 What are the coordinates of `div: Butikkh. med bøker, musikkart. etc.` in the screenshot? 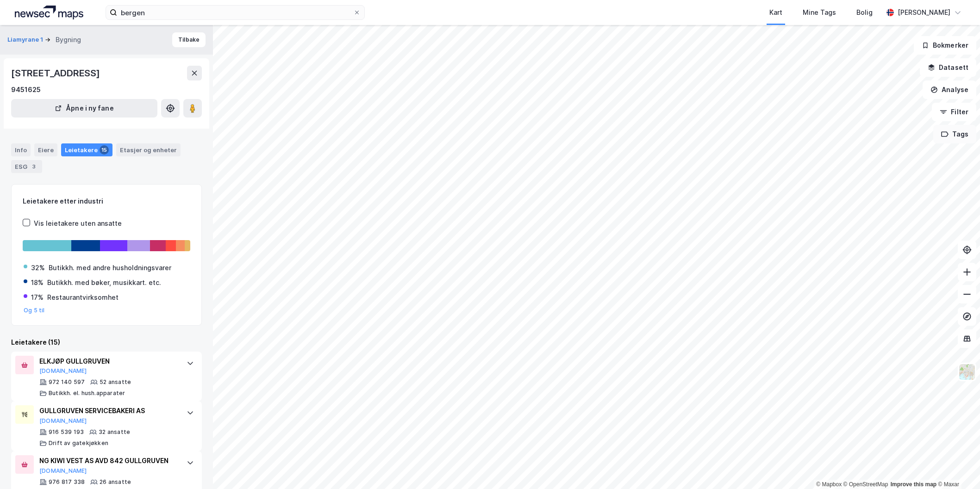 It's located at (104, 283).